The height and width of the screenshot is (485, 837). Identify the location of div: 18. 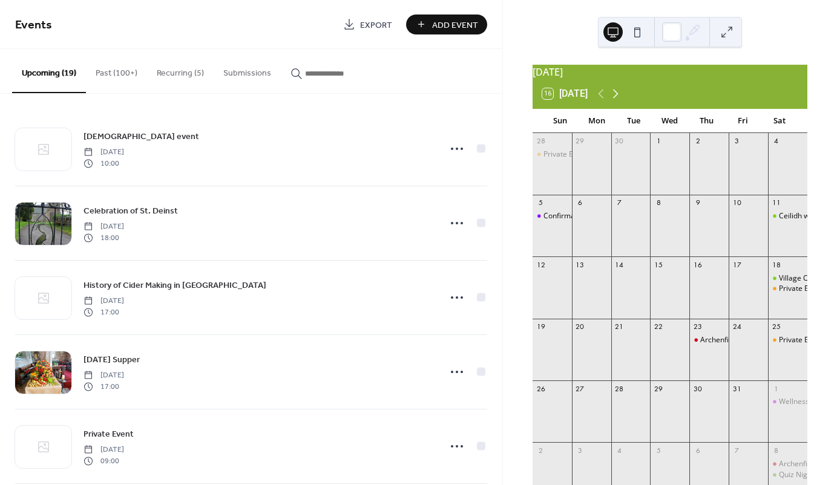
(776, 264).